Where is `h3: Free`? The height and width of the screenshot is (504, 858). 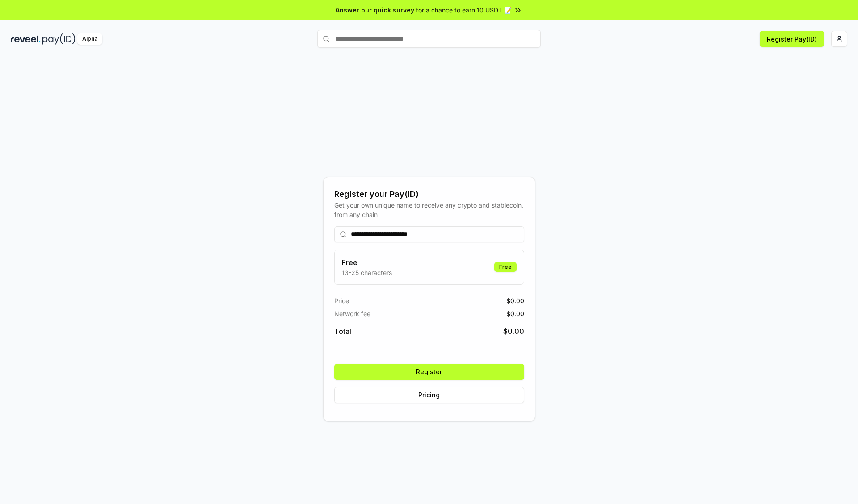
h3: Free is located at coordinates (367, 263).